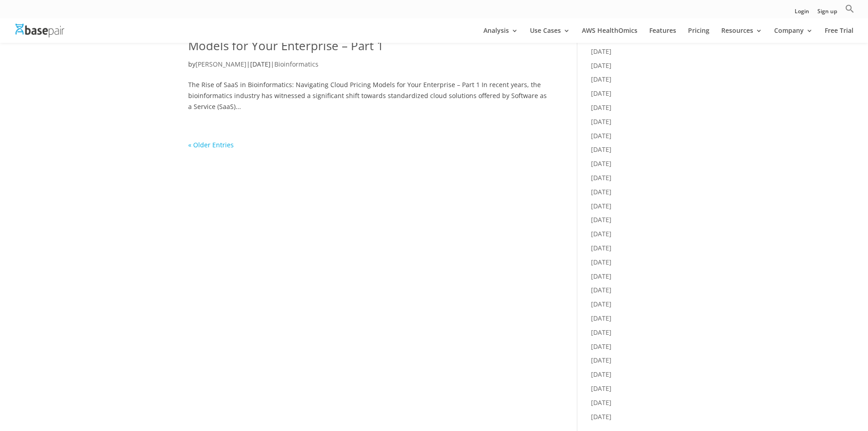  I want to click on img: Basepair, so click(40, 30).